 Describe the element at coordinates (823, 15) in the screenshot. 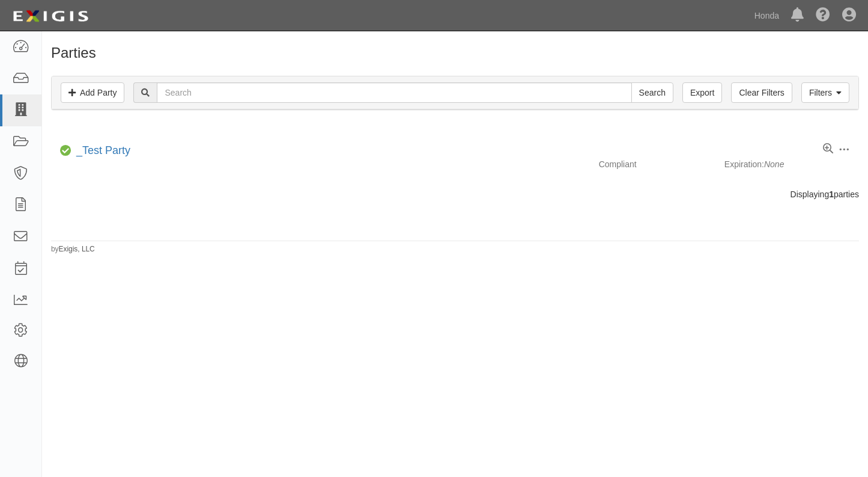

I see `i: Help Center - Complianz` at that location.